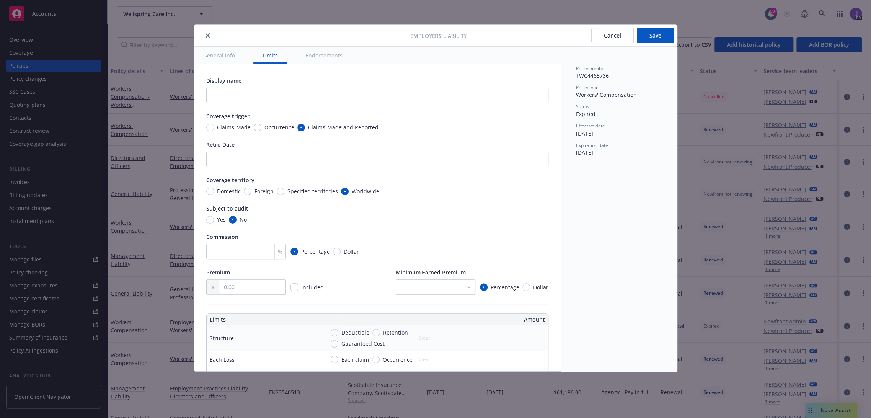 Image resolution: width=871 pixels, height=418 pixels. What do you see at coordinates (591, 126) in the screenshot?
I see `span: Effective date` at bounding box center [591, 126].